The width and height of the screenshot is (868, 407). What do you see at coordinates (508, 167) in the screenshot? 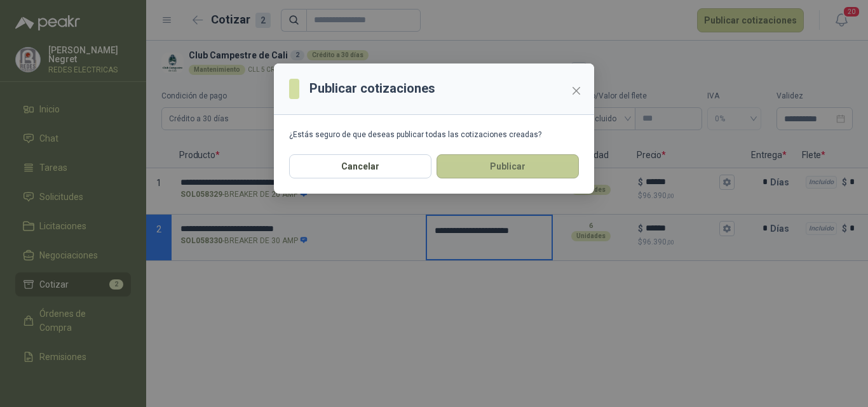
I see `button: Publicar` at bounding box center [508, 167].